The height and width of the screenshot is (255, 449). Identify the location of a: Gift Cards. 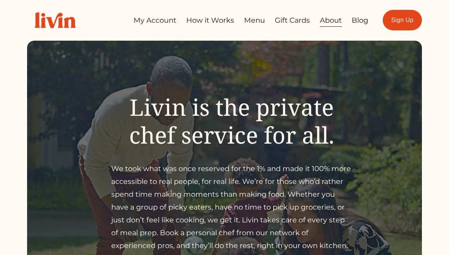
(293, 20).